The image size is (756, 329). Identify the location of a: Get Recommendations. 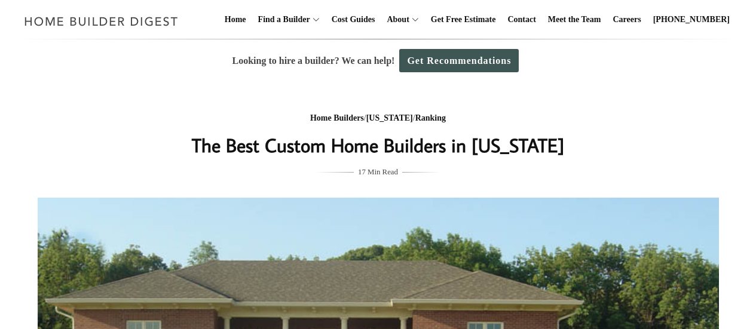
(459, 60).